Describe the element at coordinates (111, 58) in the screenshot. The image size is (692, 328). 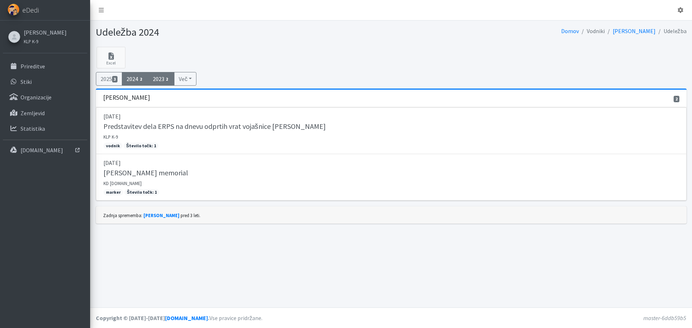
I see `a: Excel` at that location.